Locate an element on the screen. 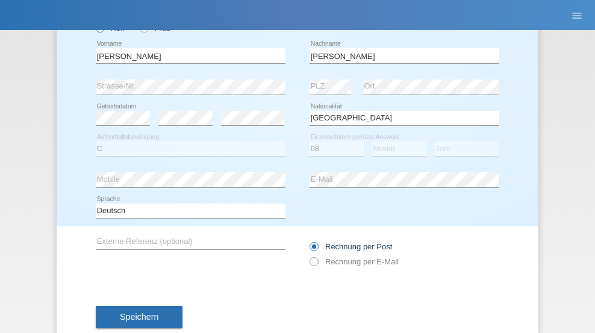  input: Rechnung per Post is located at coordinates (313, 249).